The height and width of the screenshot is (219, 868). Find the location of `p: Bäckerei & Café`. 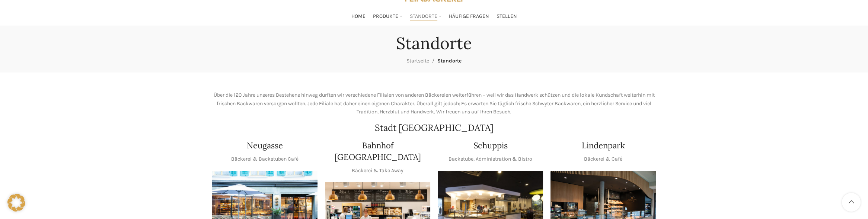

p: Bäckerei & Café is located at coordinates (603, 159).